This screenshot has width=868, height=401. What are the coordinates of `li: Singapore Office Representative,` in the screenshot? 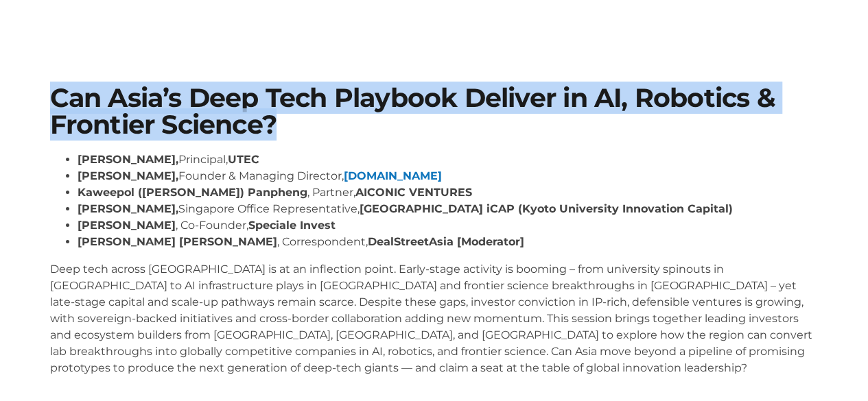 It's located at (448, 209).